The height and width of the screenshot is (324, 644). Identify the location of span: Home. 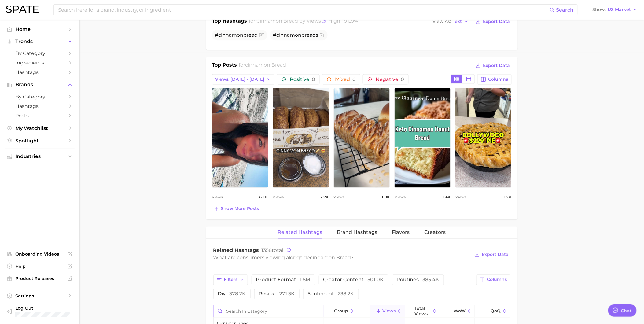
(40, 29).